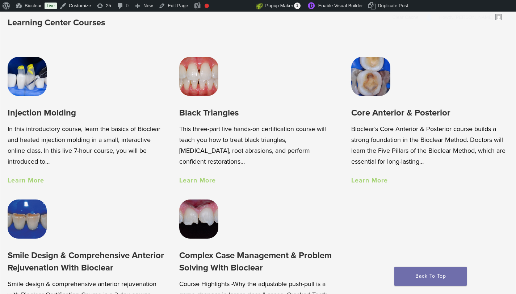 The image size is (516, 294). What do you see at coordinates (51, 6) in the screenshot?
I see `a: Live` at bounding box center [51, 6].